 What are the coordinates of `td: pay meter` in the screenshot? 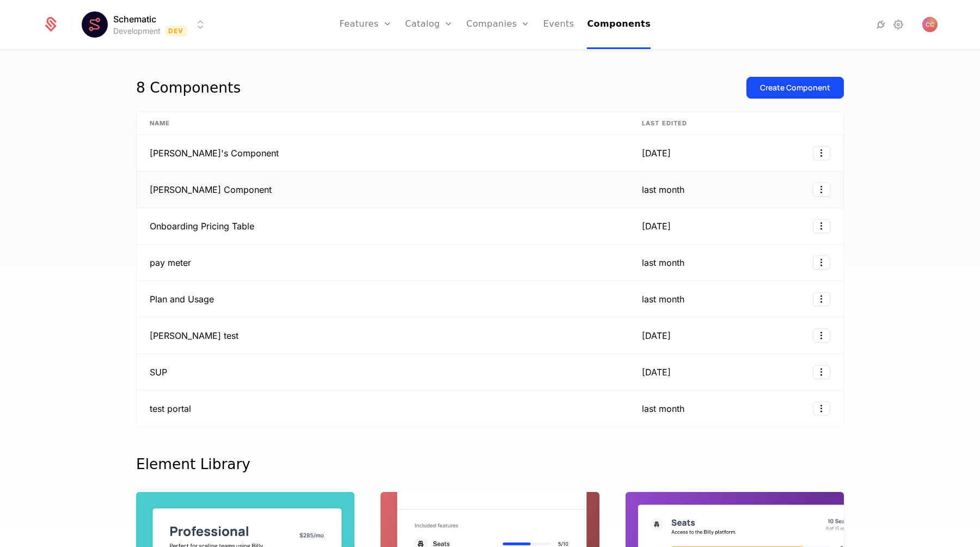 It's located at (383, 263).